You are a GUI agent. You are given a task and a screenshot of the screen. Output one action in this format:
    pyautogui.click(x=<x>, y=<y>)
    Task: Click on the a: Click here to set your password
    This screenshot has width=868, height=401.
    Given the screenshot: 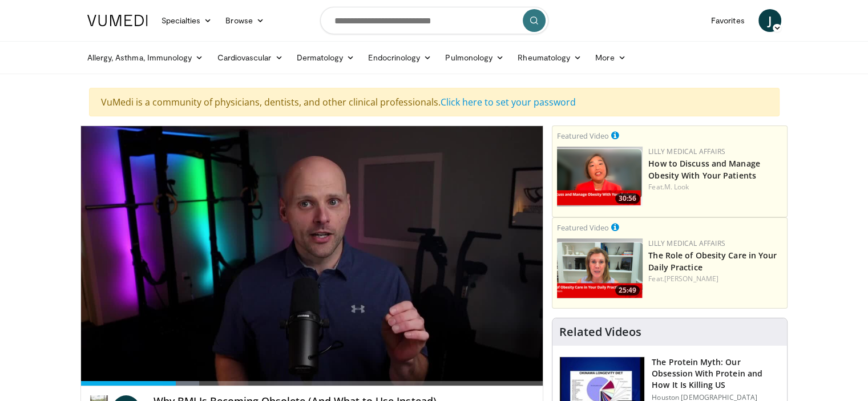 What is the action you would take?
    pyautogui.click(x=508, y=102)
    